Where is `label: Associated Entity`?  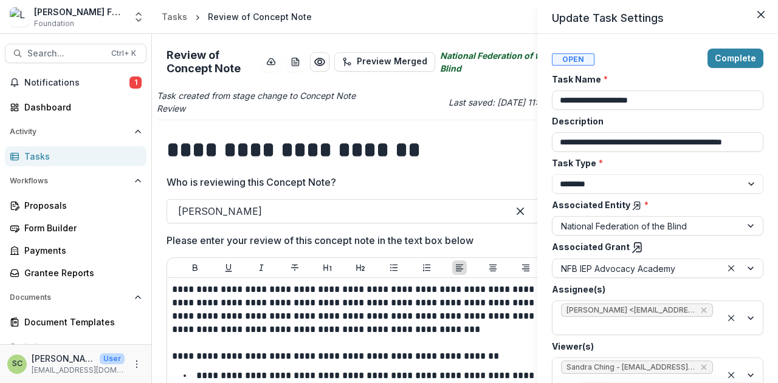
label: Associated Entity is located at coordinates (654, 205).